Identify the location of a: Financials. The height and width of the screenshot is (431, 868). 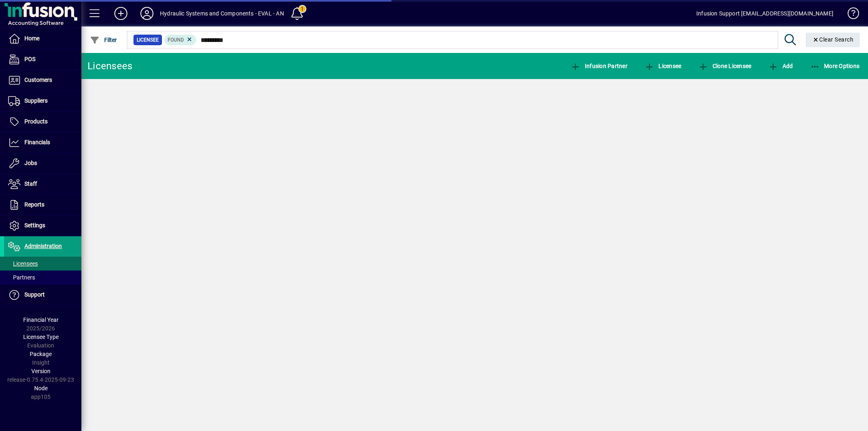
(43, 143).